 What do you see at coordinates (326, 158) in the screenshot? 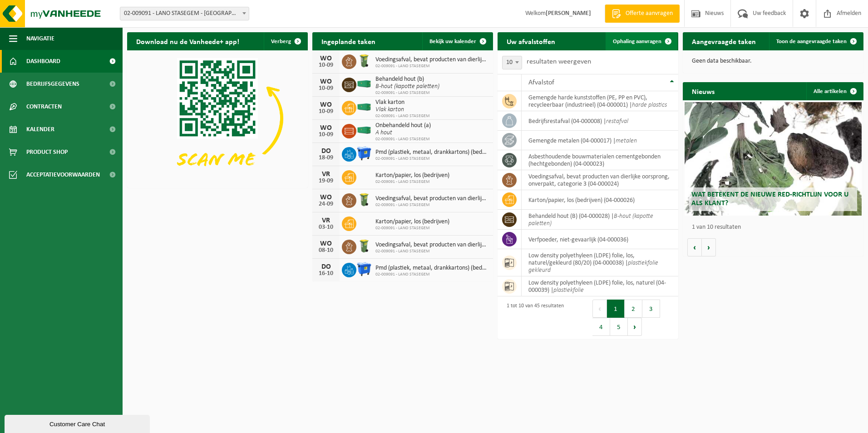
I see `div: 18-09` at bounding box center [326, 158].